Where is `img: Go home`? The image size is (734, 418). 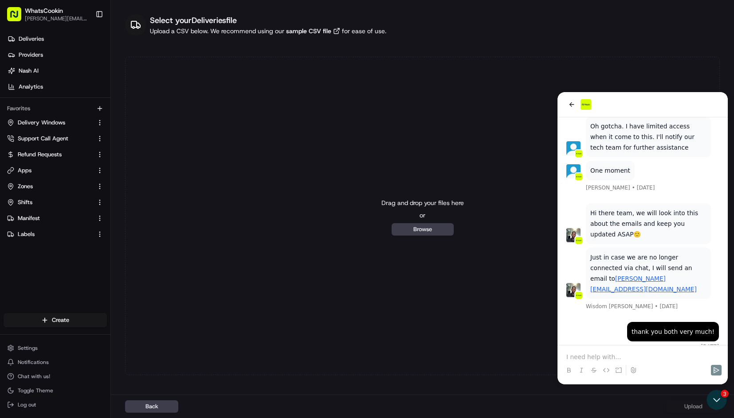 img: Go home is located at coordinates (28, 12).